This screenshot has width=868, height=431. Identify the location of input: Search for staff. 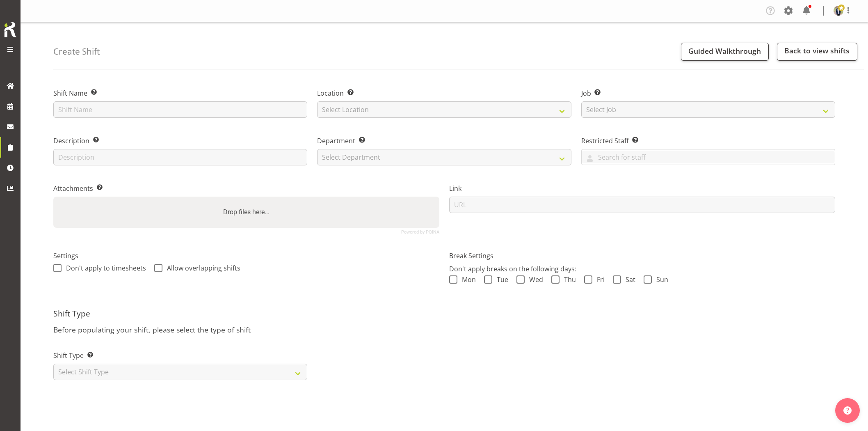
(708, 157).